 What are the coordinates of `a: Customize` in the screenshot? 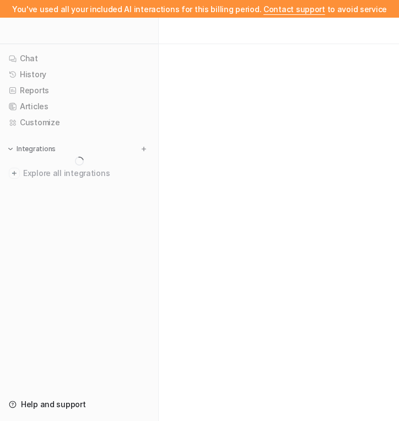 It's located at (79, 122).